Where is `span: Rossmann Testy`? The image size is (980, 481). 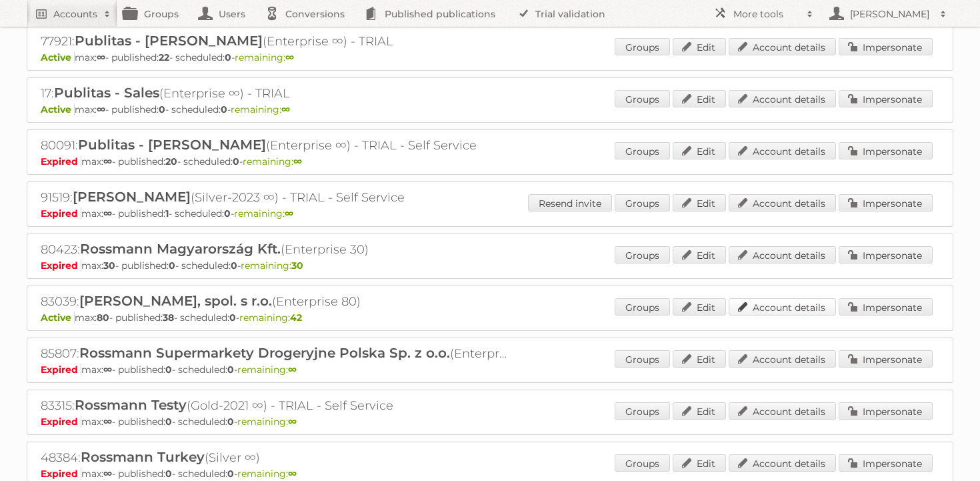
span: Rossmann Testy is located at coordinates (130, 405).